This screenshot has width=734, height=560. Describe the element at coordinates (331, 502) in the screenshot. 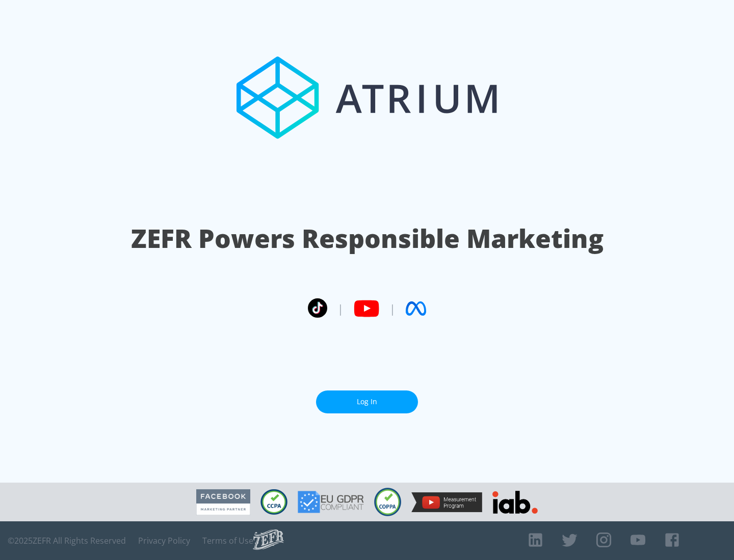

I see `img: GDPR Compliant` at that location.